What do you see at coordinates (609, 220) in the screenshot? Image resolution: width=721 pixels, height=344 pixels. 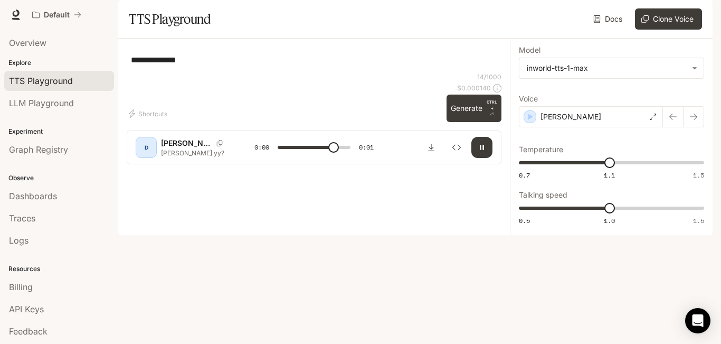 I see `span: 1.0` at bounding box center [609, 220].